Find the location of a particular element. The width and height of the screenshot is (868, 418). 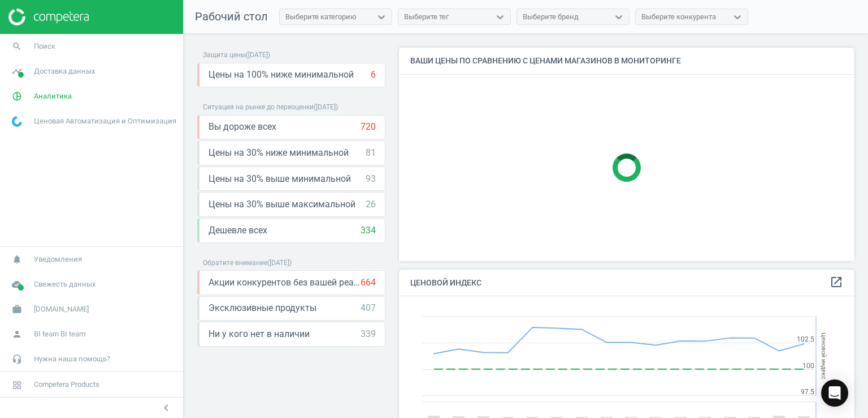

span: Ни у кого нет в наличии is located at coordinates (259, 334).